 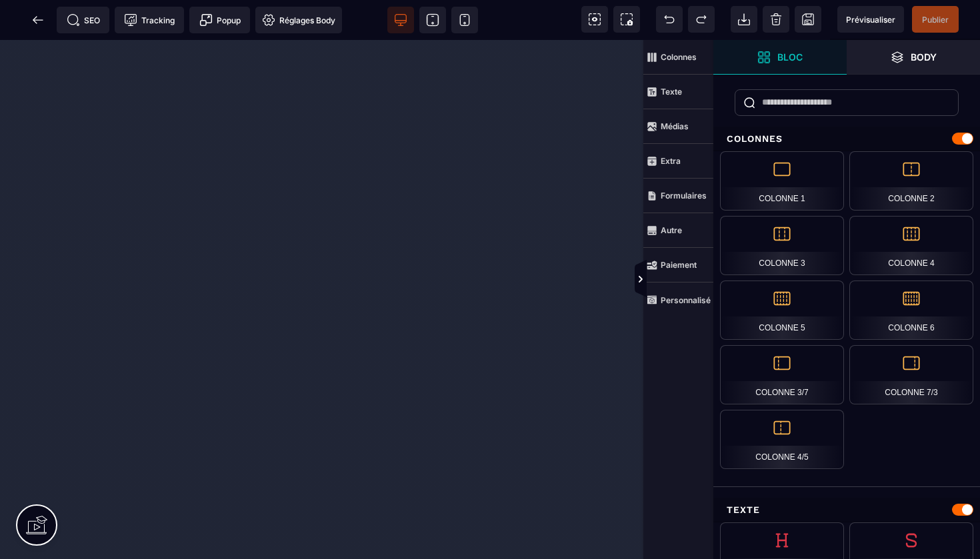 What do you see at coordinates (670, 20) in the screenshot?
I see `span: Défaire` at bounding box center [670, 20].